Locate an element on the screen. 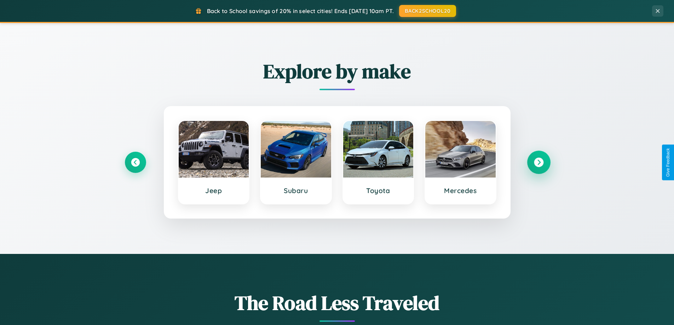 Image resolution: width=674 pixels, height=325 pixels. h3: Mercedes is located at coordinates (460, 191).